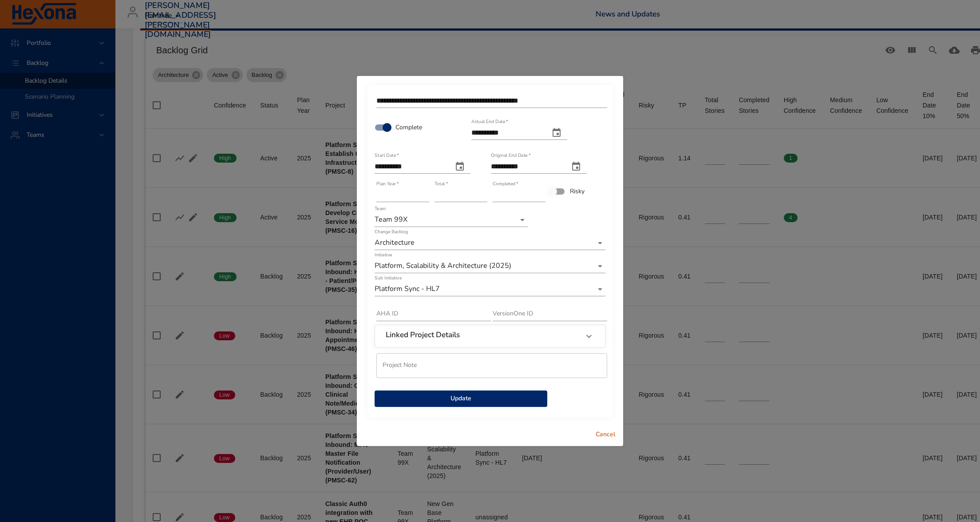 The width and height of the screenshot is (980, 522). I want to click on label: Actual End Date, so click(489, 121).